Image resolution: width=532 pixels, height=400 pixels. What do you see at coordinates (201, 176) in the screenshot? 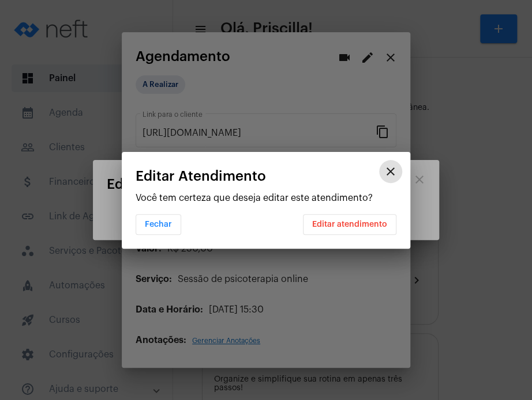
I see `span: Editar Atendimento` at bounding box center [201, 176].